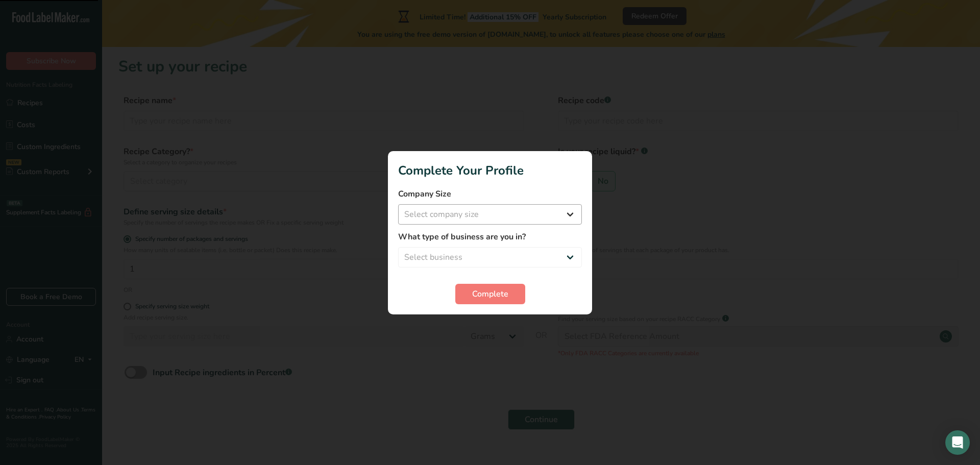 This screenshot has height=465, width=980. Describe the element at coordinates (490, 237) in the screenshot. I see `label: What type of business are you in?` at that location.